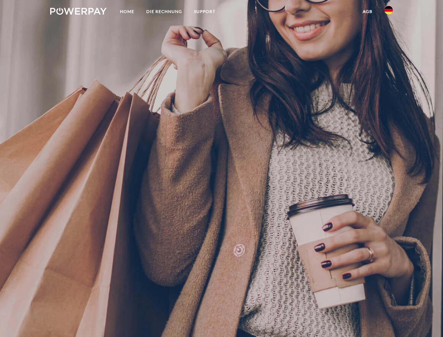 The height and width of the screenshot is (337, 443). What do you see at coordinates (367, 12) in the screenshot?
I see `a: agb` at bounding box center [367, 12].